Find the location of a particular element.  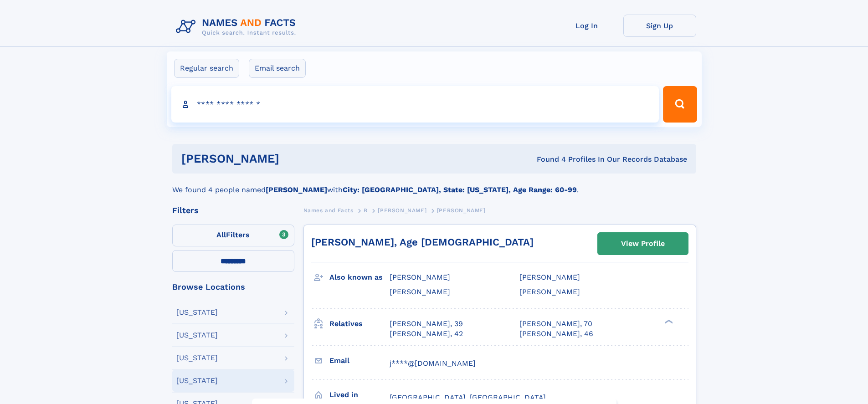

label: Filters is located at coordinates (233, 235).